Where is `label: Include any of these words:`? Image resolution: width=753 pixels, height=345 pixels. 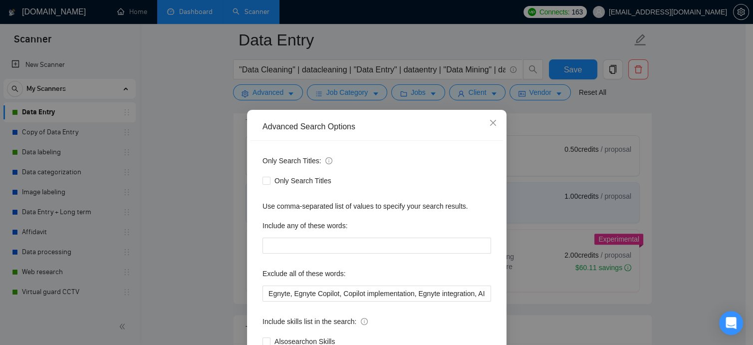 label: Include any of these words: is located at coordinates (305, 226).